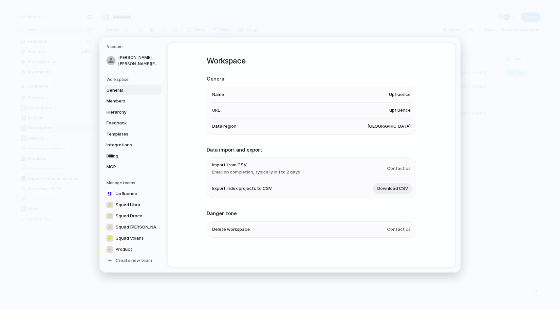 The width and height of the screenshot is (560, 310). I want to click on span: Export Index projects to CSV, so click(242, 189).